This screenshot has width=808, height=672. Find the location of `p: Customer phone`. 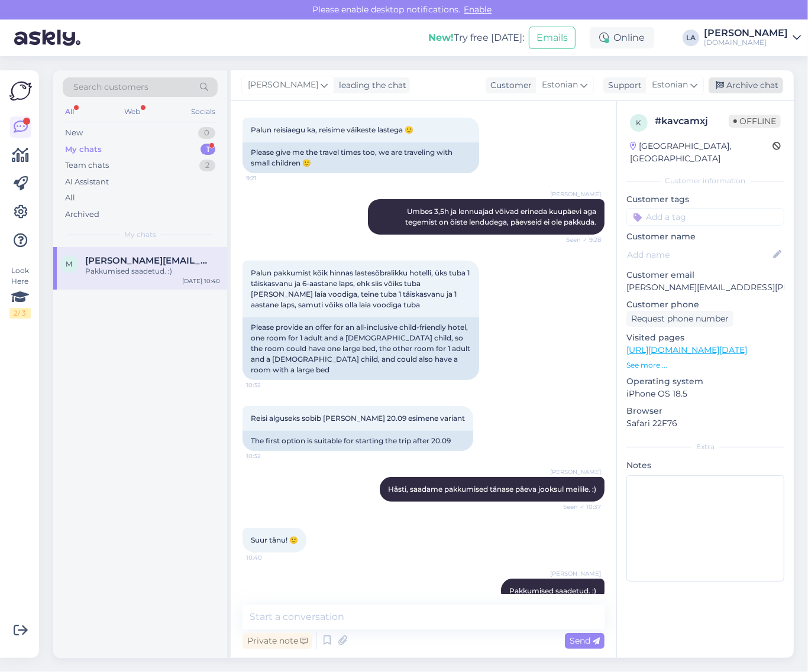

p: Customer phone is located at coordinates (705, 304).